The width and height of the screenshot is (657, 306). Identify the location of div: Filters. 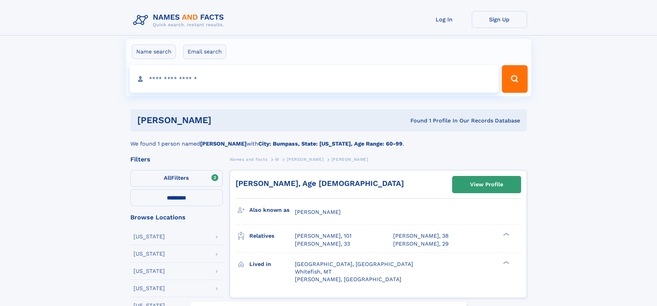
(177, 159).